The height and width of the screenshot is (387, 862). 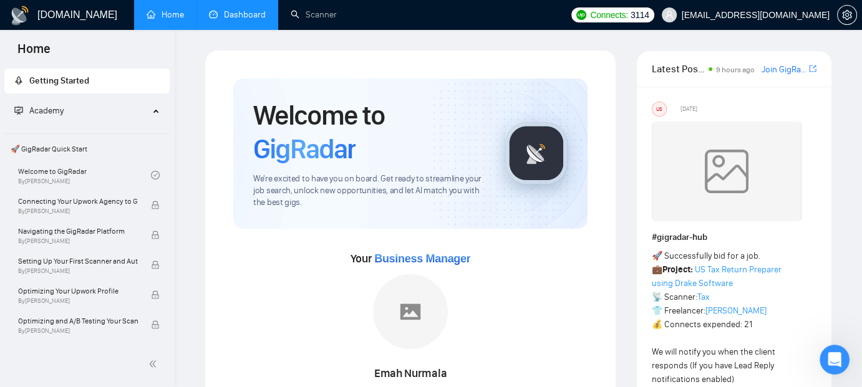 I want to click on span: Connecting Your Upwork Agency to GigRadar, so click(x=78, y=201).